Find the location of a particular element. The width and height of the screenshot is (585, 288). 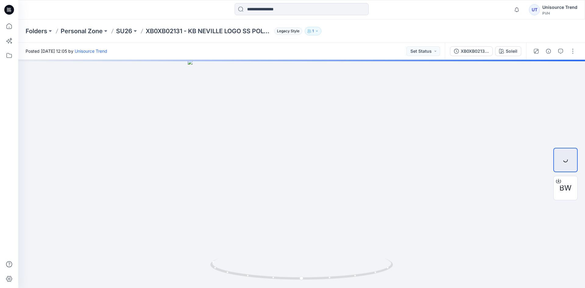

p: Folders is located at coordinates (36, 31).